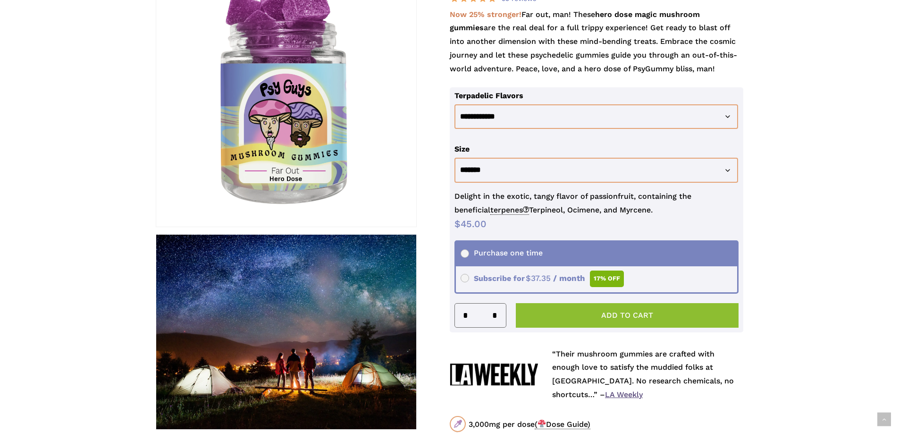 The image size is (899, 433). I want to click on p: Delight in the exotic, tangy flavor of passionfruit, containing the beneficial Terpineol, Ocimene..., so click(597, 203).